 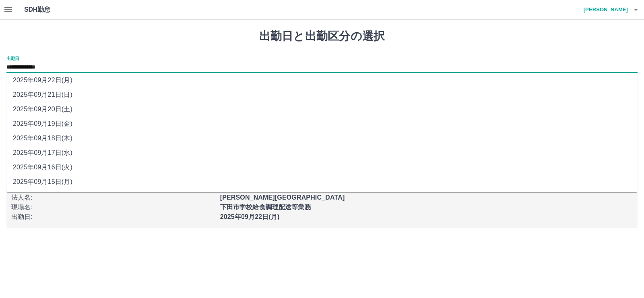 I want to click on li: 2025年09月22日(月), so click(x=322, y=80).